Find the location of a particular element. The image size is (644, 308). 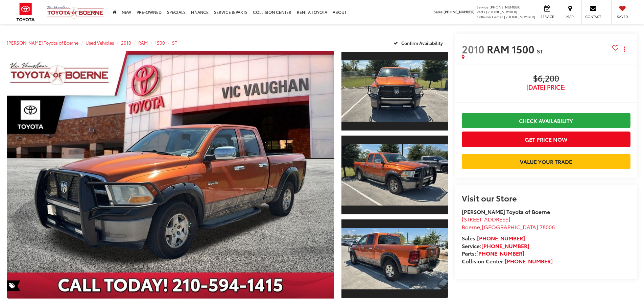

span: Sales is located at coordinates (438, 11).